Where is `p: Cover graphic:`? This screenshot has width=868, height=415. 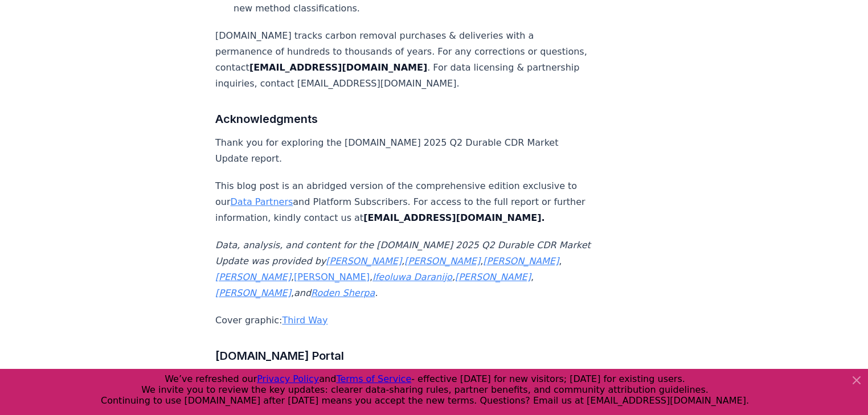
p: Cover graphic: is located at coordinates (404, 321).